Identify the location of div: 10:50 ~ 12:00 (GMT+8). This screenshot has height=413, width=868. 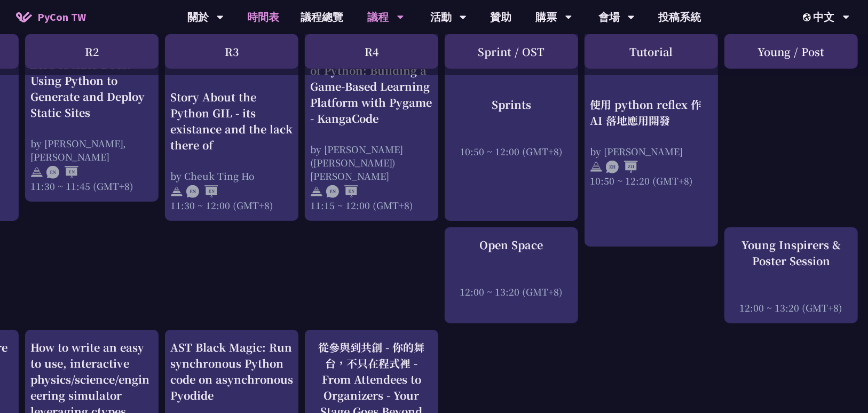
(512, 150).